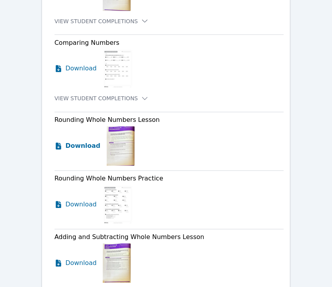  What do you see at coordinates (117, 263) in the screenshot?
I see `img: Adding and Subtracting Whole Numbers Lesson` at bounding box center [117, 263].